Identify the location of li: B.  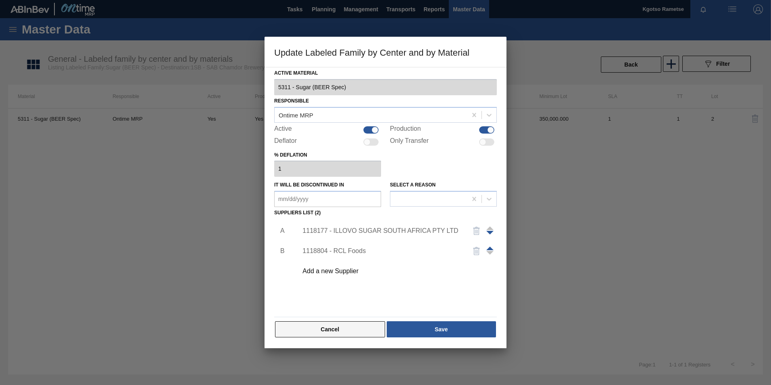
(280, 251).